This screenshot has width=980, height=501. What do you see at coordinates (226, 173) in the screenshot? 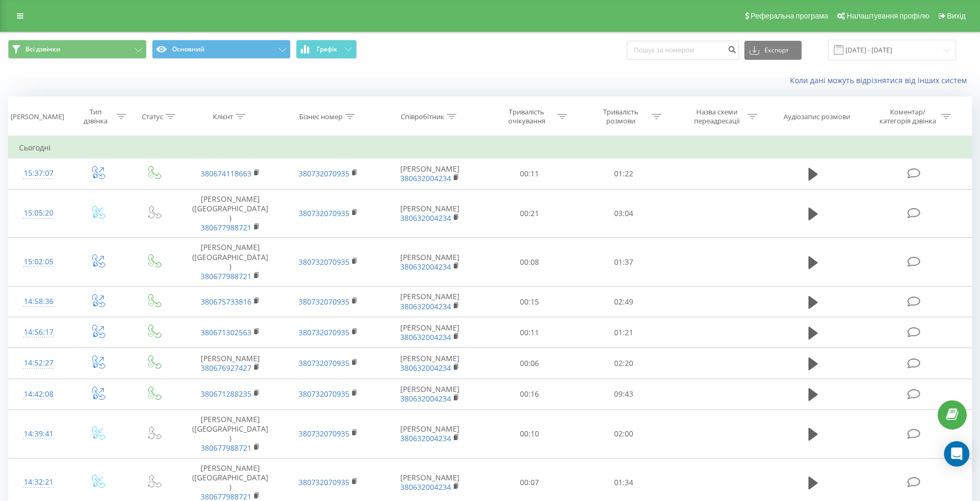
I see `a: 380674118663` at bounding box center [226, 173].